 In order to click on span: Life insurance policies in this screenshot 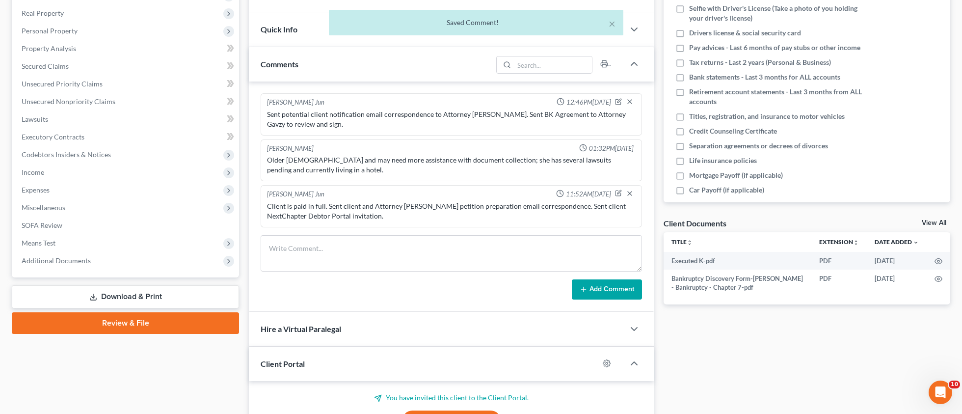, I will do `click(723, 161)`.